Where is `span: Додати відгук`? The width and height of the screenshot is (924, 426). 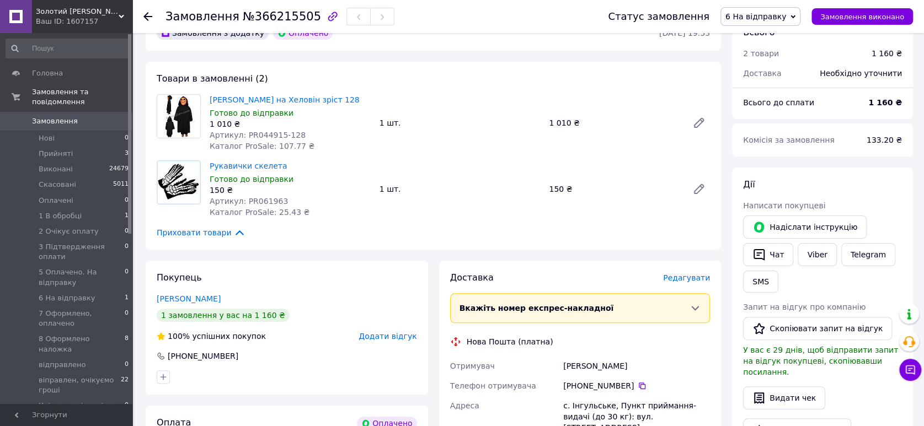 span: Додати відгук is located at coordinates (387, 336).